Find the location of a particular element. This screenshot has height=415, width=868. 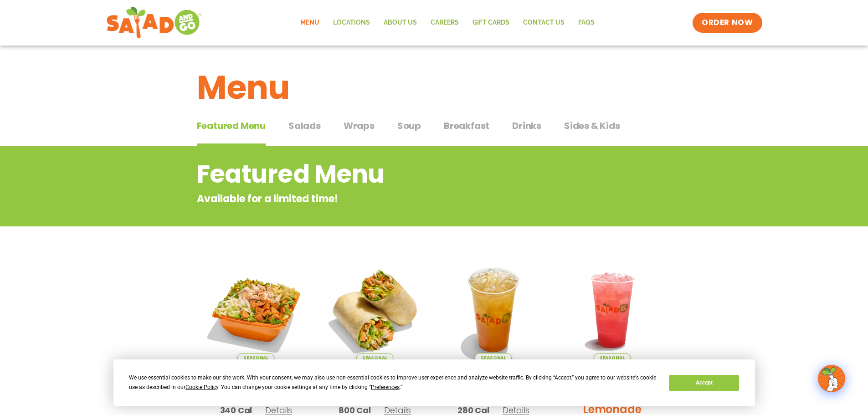

a: Menu is located at coordinates (310, 23).